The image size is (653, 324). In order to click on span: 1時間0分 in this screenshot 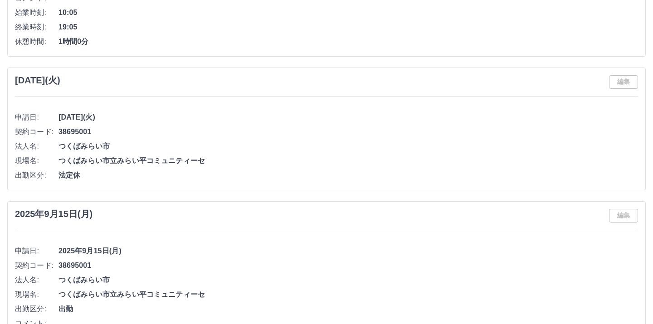, I will do `click(348, 42)`.